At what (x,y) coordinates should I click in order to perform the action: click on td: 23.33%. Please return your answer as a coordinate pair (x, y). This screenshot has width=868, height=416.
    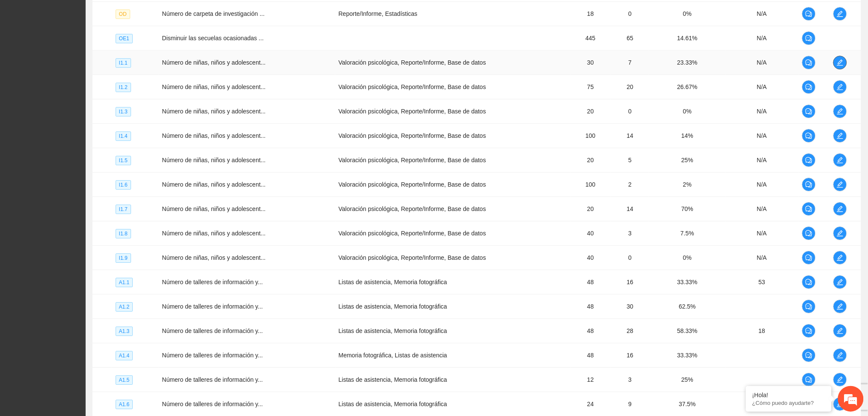
    Looking at the image, I should click on (687, 63).